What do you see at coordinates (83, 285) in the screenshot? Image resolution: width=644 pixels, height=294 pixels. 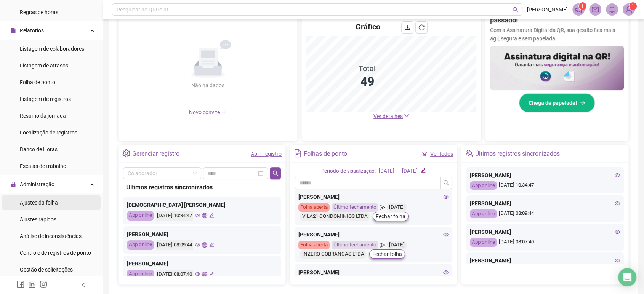 I see `span: left` at bounding box center [83, 285].